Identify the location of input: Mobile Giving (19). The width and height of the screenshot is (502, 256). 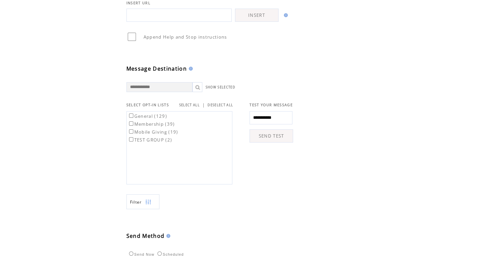
(131, 131).